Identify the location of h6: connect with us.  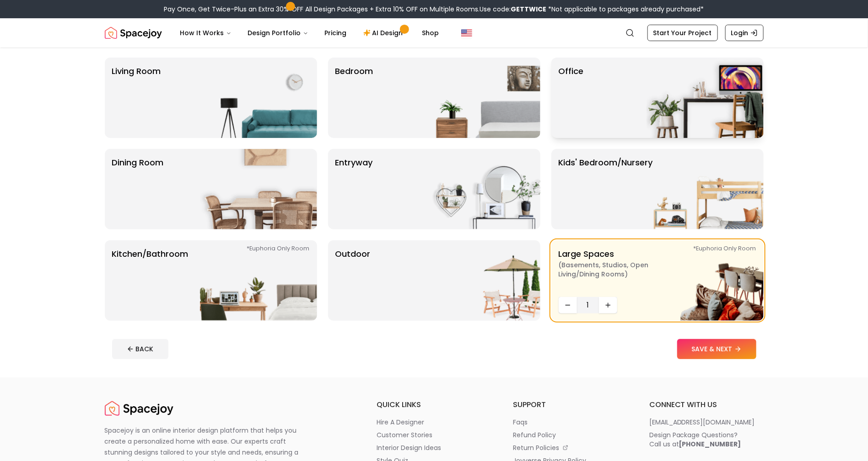
(706, 405).